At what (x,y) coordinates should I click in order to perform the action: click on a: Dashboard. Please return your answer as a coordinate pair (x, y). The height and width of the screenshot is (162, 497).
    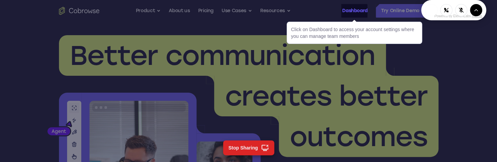
    Looking at the image, I should click on (354, 11).